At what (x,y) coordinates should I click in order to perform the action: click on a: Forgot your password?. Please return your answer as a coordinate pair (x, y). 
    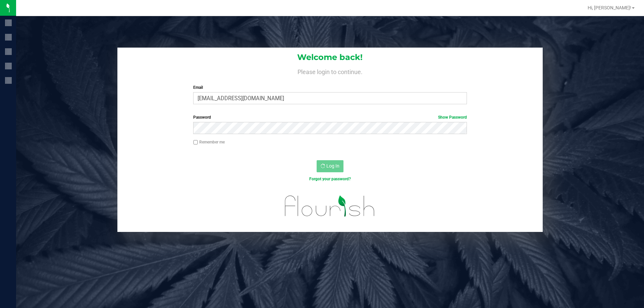
    Looking at the image, I should click on (330, 179).